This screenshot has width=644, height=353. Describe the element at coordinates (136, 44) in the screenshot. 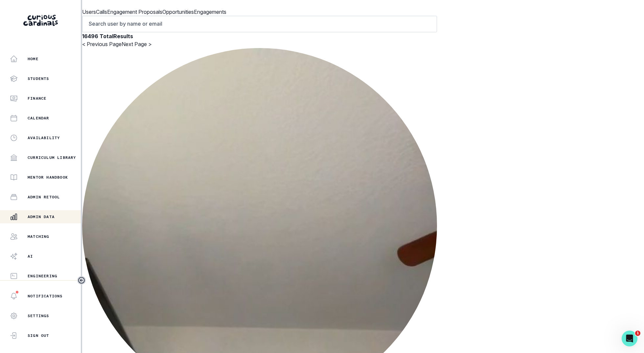

I see `button: Next Page >` at that location.